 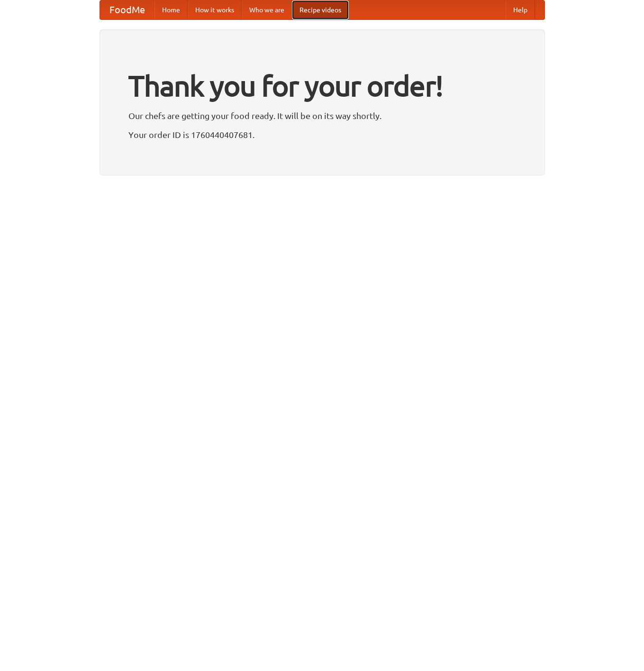 I want to click on a: Who we are, so click(x=267, y=10).